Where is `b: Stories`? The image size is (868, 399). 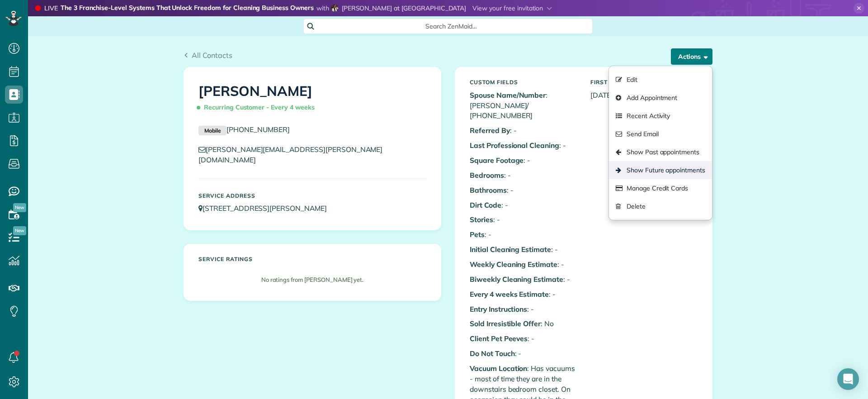 b: Stories is located at coordinates (481, 220).